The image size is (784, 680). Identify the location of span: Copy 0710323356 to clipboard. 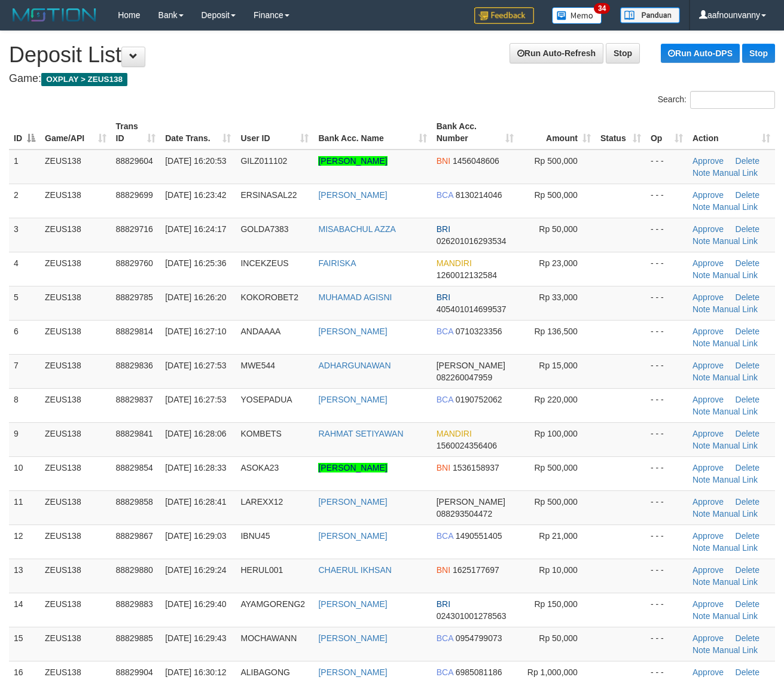
(479, 331).